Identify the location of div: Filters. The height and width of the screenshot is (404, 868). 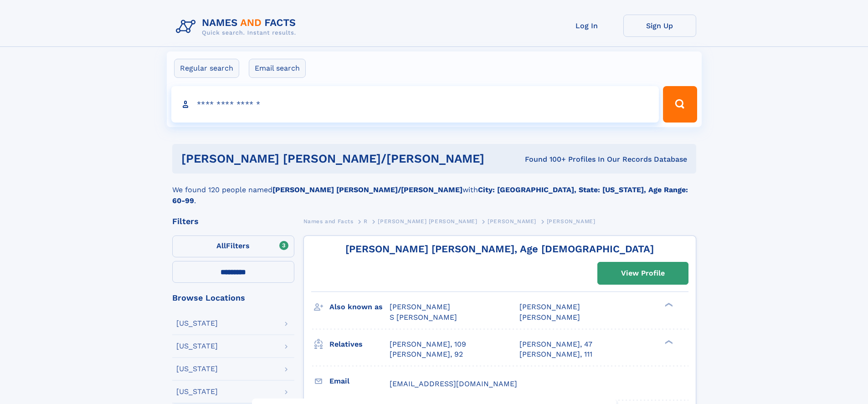
(233, 221).